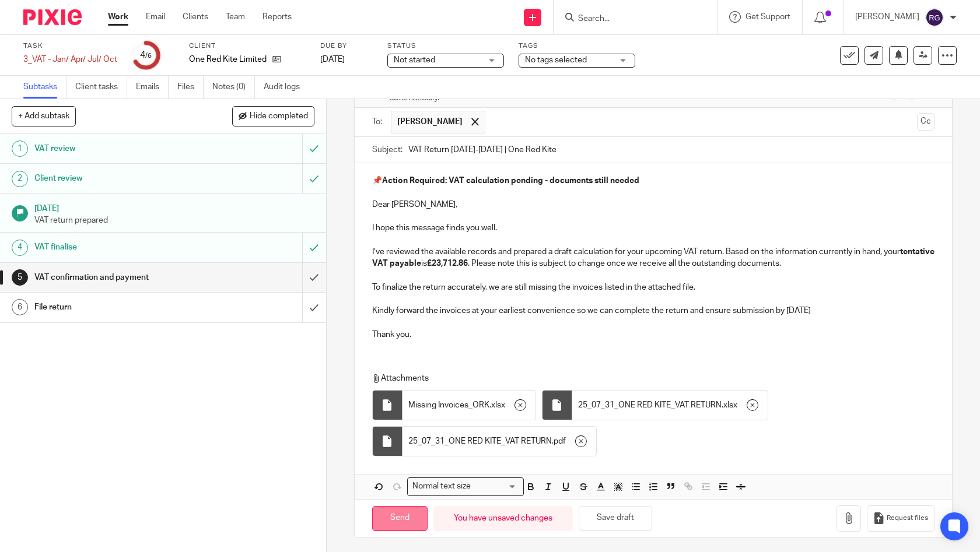 This screenshot has height=552, width=980. What do you see at coordinates (629, 19) in the screenshot?
I see `input: Search` at bounding box center [629, 19].